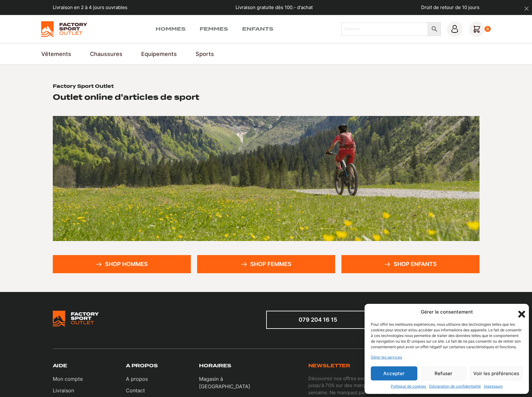 Image resolution: width=532 pixels, height=397 pixels. What do you see at coordinates (137, 379) in the screenshot?
I see `a: A propos` at bounding box center [137, 379].